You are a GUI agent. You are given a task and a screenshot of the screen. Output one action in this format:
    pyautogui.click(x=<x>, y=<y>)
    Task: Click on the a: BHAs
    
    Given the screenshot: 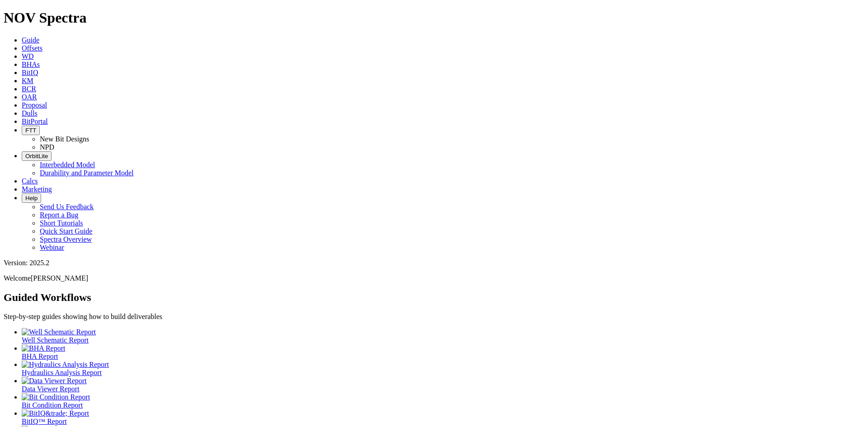 What is the action you would take?
    pyautogui.click(x=31, y=64)
    